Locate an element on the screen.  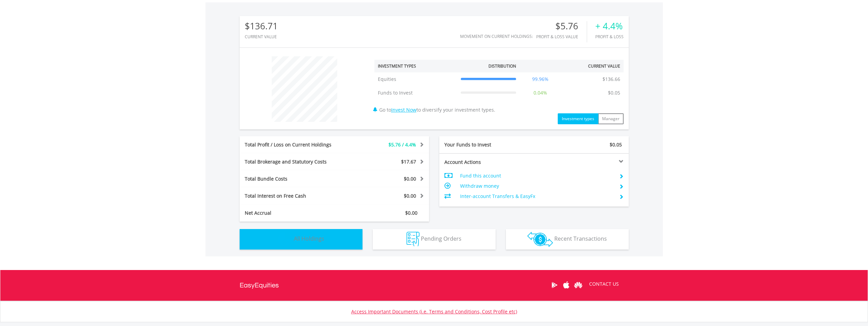
th: Investment Types is located at coordinates (416, 66).